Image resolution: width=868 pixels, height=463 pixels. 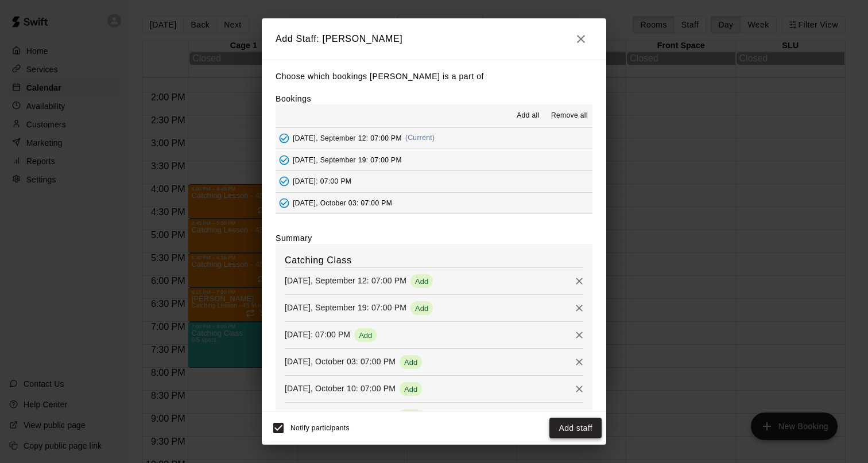 What do you see at coordinates (420, 138) in the screenshot?
I see `span: (Current)` at bounding box center [420, 138].